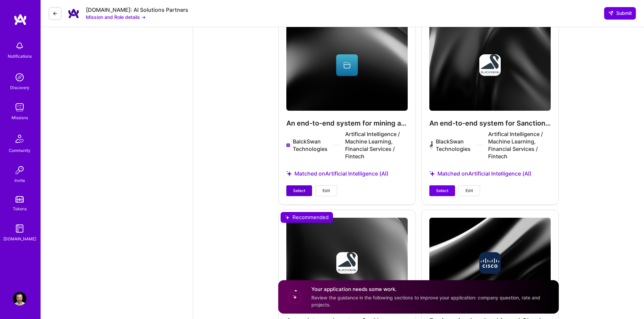 The width and height of the screenshot is (644, 319). Describe the element at coordinates (19, 77) in the screenshot. I see `img: discovery` at that location.